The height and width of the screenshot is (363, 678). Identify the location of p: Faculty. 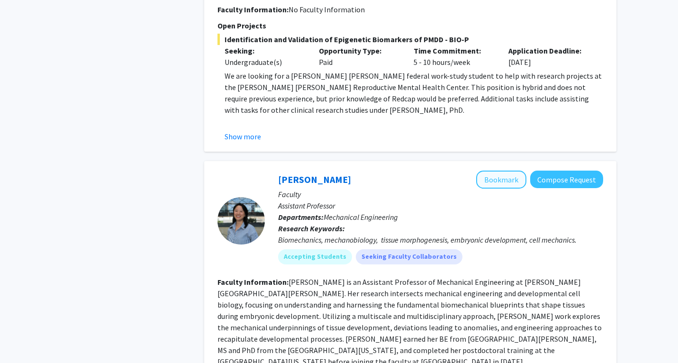
(441, 194).